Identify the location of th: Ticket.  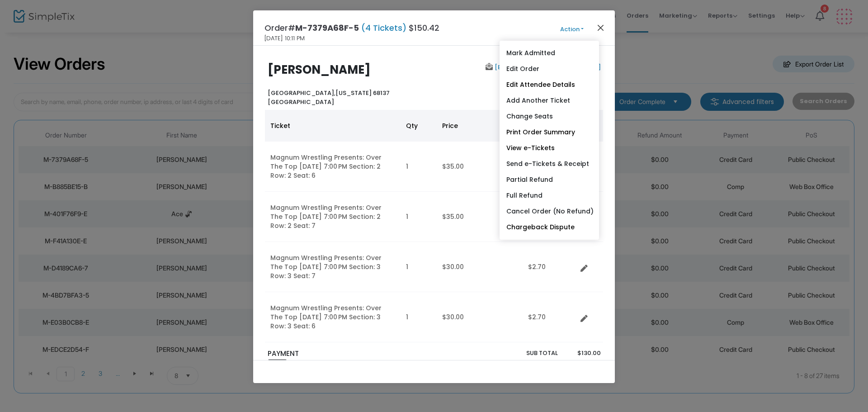
(333, 126).